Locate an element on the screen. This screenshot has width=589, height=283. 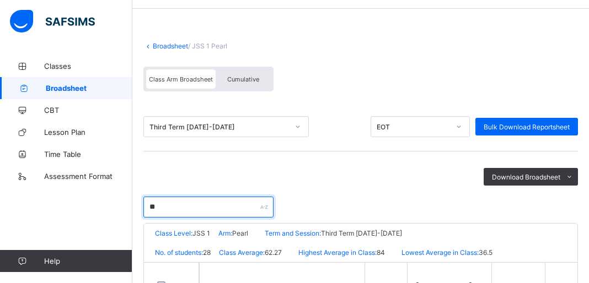
span: Assessment Format is located at coordinates (88, 176).